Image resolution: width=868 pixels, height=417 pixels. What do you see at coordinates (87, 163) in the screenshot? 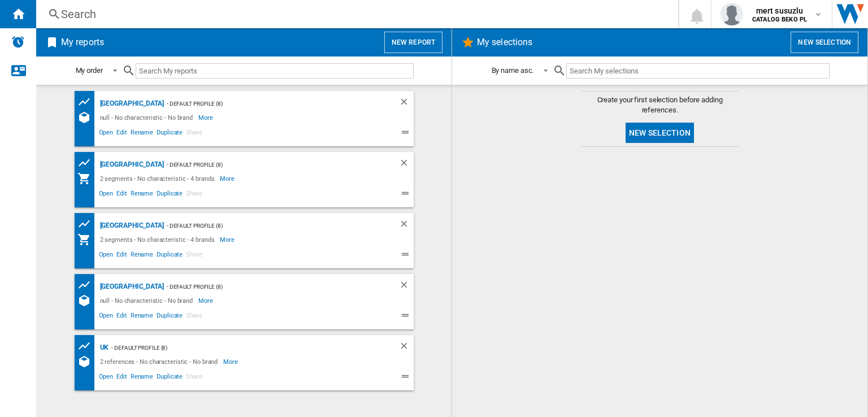
I see `div: Prices and No. offers by retailer graph` at bounding box center [87, 163].